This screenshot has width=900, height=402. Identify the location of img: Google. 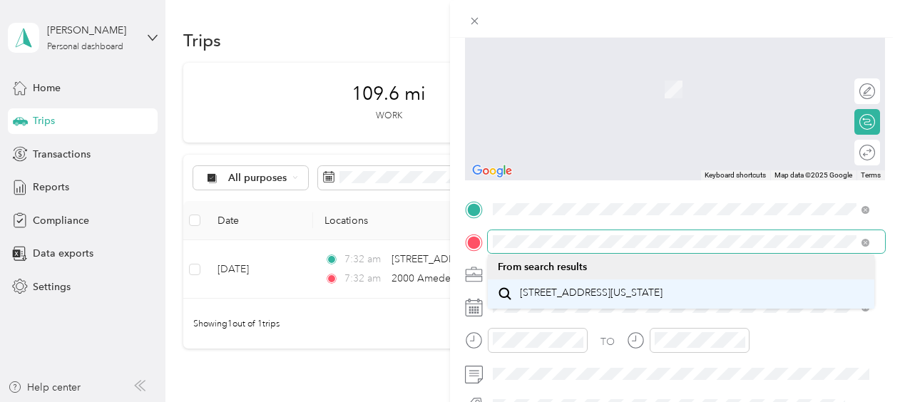
(492, 171).